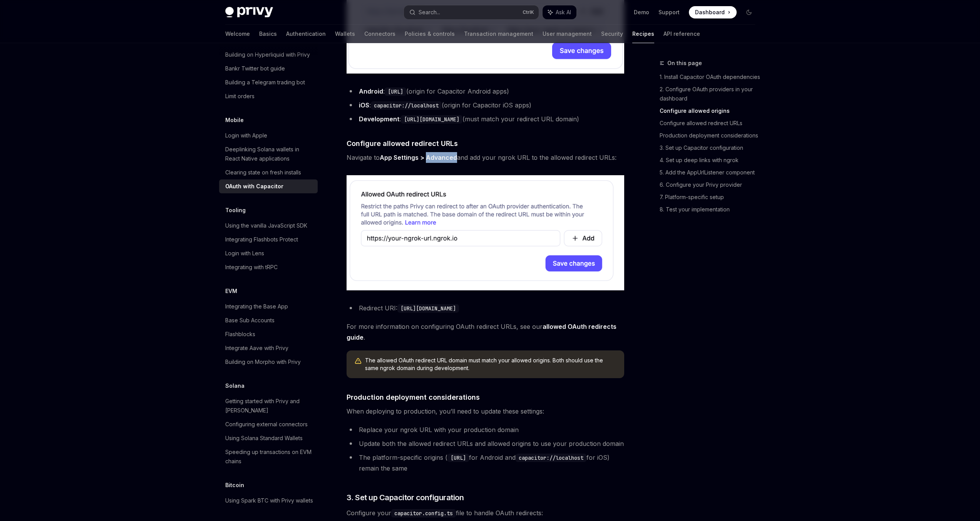  I want to click on code: capacitor.config.ts, so click(424, 513).